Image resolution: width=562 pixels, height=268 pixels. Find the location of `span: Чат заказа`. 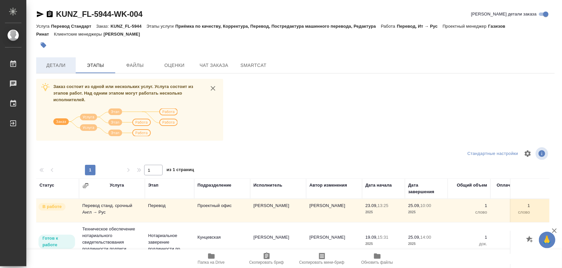

span: Чат заказа is located at coordinates (214, 65).